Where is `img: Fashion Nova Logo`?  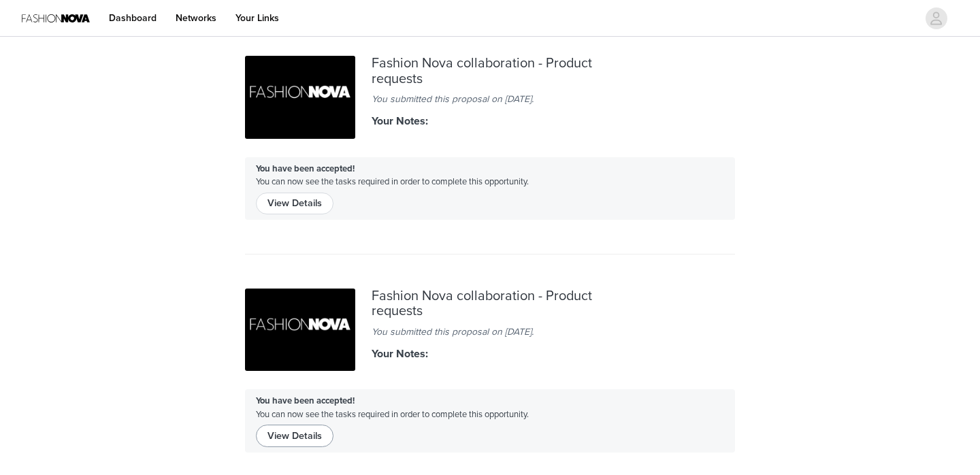
img: Fashion Nova Logo is located at coordinates (56, 18).